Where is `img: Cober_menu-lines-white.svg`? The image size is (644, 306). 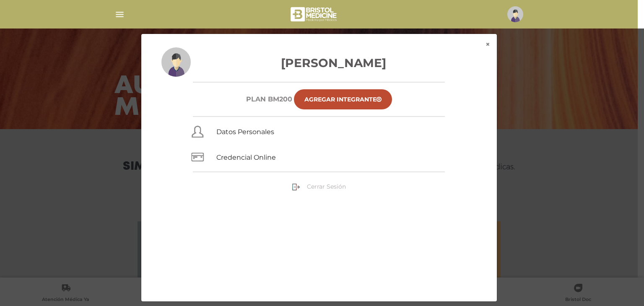
img: Cober_menu-lines-white.svg is located at coordinates (119, 14).